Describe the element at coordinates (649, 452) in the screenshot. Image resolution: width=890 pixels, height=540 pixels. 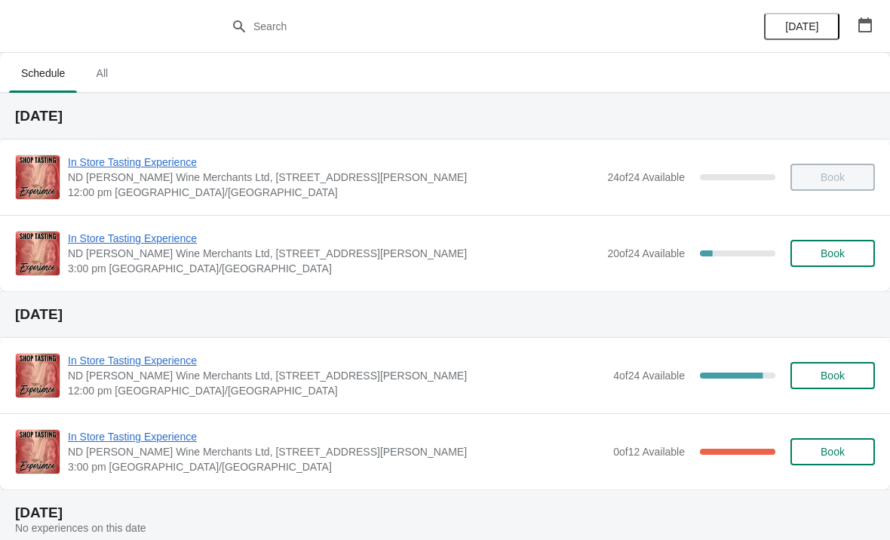
I see `span: 0 of 12 Available` at that location.